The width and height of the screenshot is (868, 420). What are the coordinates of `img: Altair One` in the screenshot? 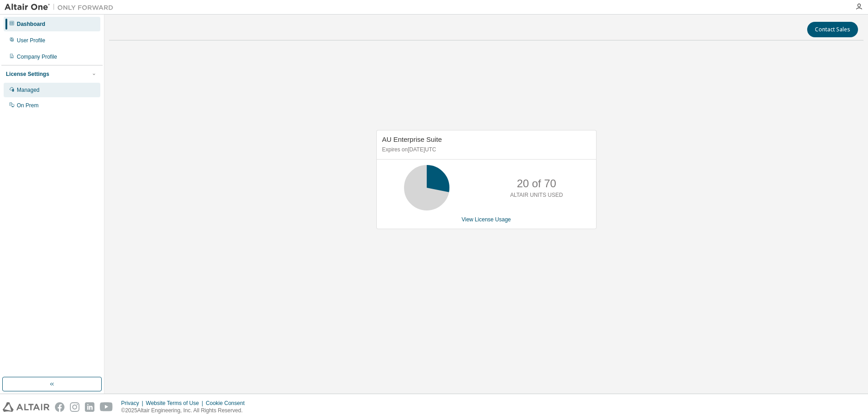 It's located at (62, 7).